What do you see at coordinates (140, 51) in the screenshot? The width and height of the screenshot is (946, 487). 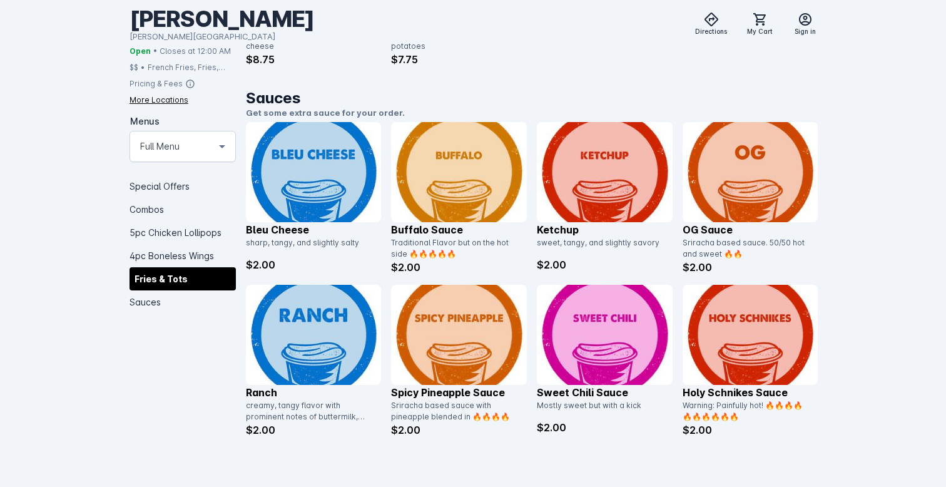 I see `span: Open` at bounding box center [140, 51].